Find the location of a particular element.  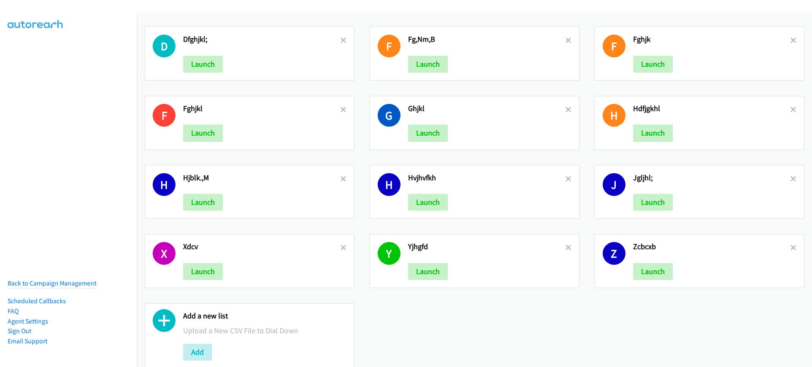

h2: Dfghjkl; is located at coordinates (262, 39).